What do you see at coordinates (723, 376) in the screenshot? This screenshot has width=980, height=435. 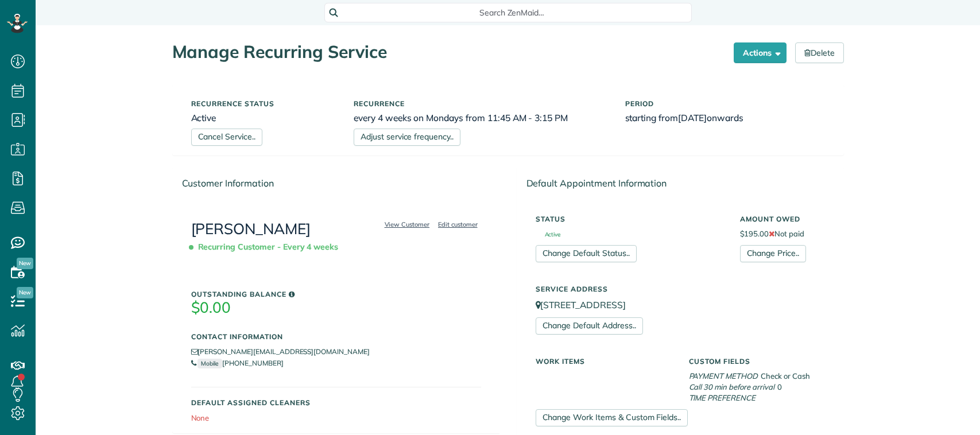 I see `em: PAYMENT METHOD` at bounding box center [723, 376].